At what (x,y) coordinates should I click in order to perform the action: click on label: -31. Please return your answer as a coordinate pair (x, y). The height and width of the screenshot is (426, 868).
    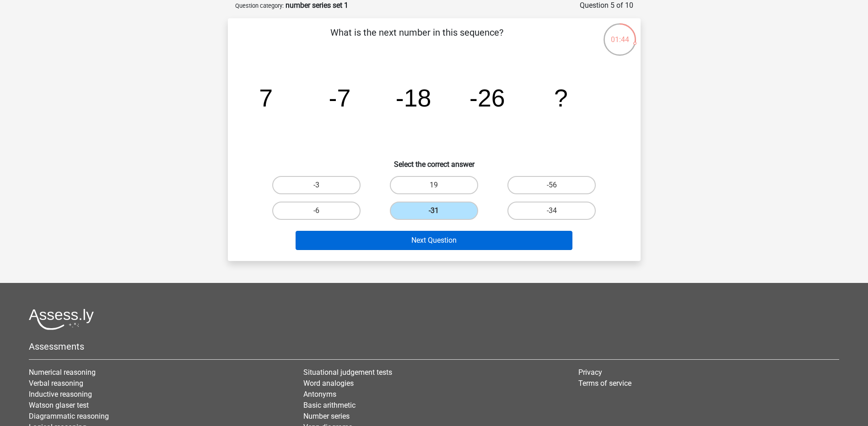
    Looking at the image, I should click on (434, 210).